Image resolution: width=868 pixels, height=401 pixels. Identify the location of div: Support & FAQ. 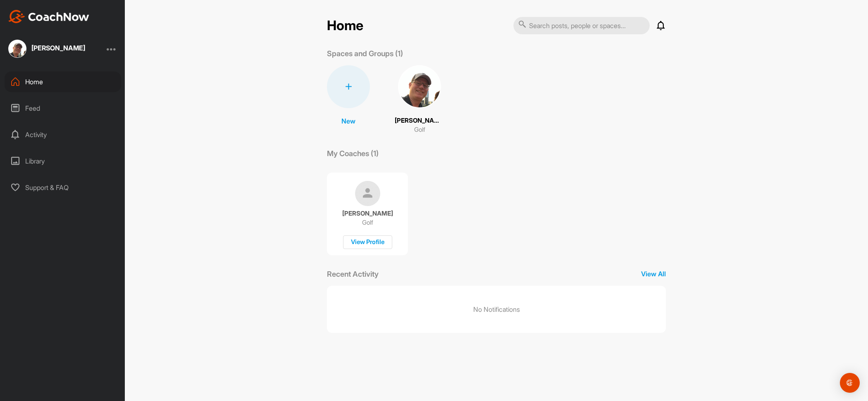
(63, 187).